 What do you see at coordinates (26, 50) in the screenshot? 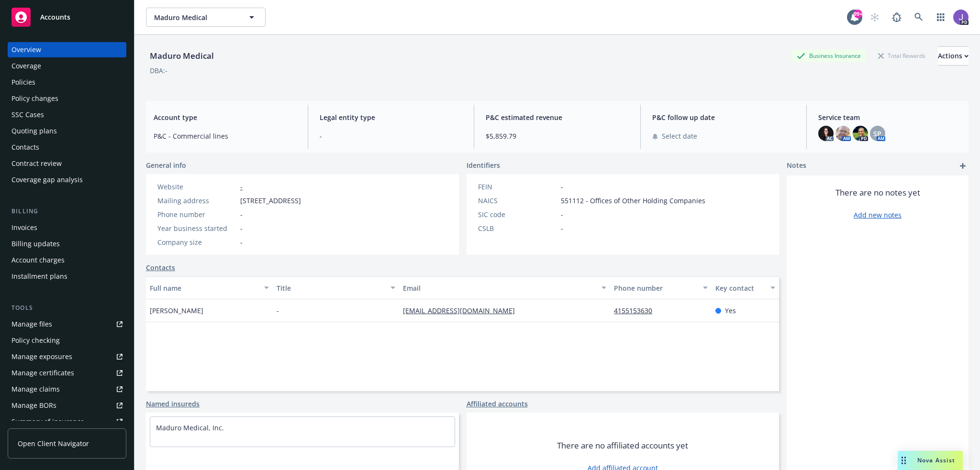
I see `div: Overview` at bounding box center [26, 50].